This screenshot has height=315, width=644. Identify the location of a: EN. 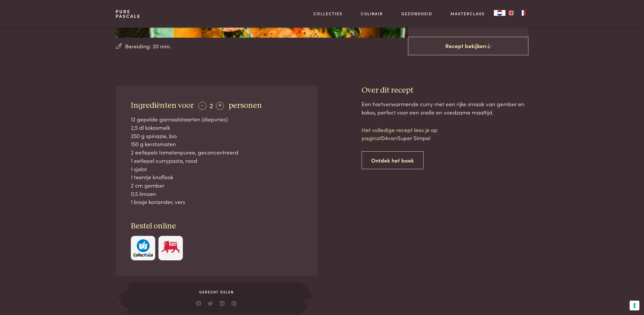
(511, 13).